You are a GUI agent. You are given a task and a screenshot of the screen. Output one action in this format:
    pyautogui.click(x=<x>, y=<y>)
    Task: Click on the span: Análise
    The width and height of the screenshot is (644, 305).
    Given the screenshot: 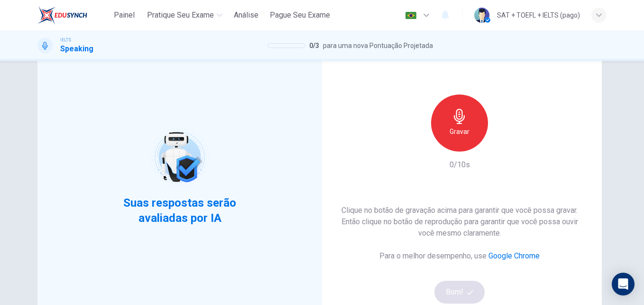 What is the action you would take?
    pyautogui.click(x=246, y=15)
    